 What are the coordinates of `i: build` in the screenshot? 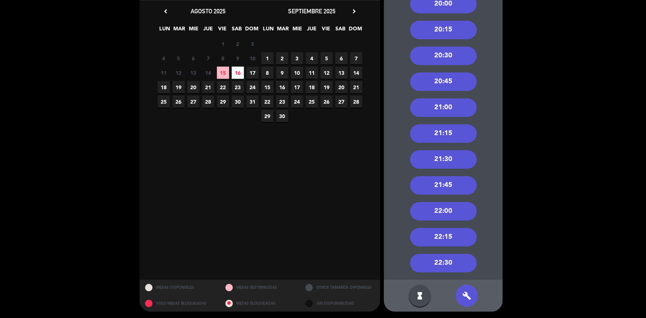 It's located at (467, 296).